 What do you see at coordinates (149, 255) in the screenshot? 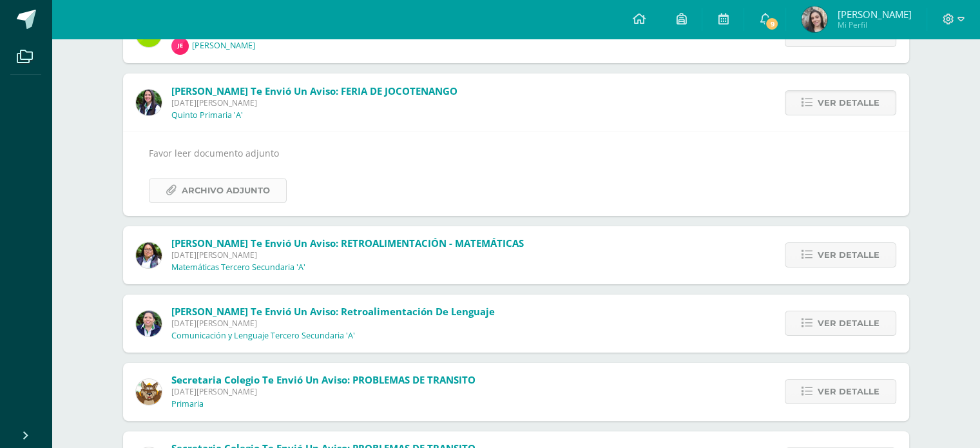
I see `img: c7456b1c7483b5bc980471181b9518ab.png` at bounding box center [149, 255].